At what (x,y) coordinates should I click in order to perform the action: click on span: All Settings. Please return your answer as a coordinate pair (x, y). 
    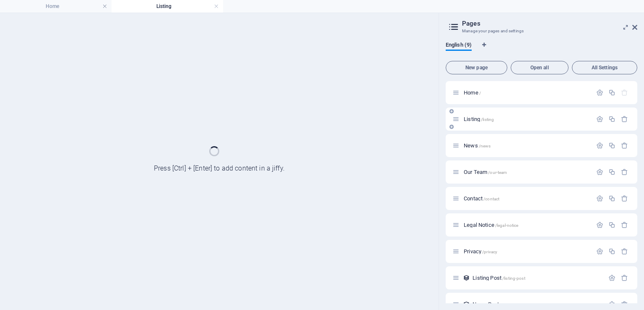
    Looking at the image, I should click on (604, 68).